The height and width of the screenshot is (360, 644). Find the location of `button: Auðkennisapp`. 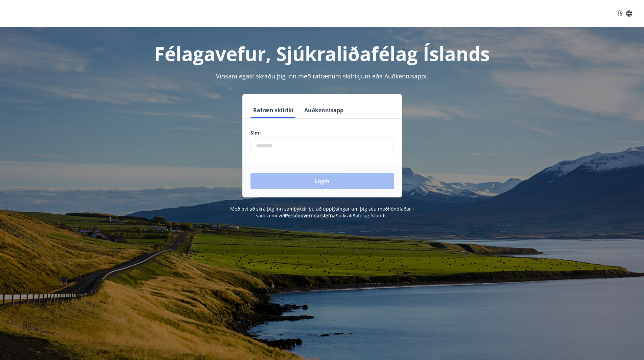

button: Auðkennisapp is located at coordinates (324, 110).